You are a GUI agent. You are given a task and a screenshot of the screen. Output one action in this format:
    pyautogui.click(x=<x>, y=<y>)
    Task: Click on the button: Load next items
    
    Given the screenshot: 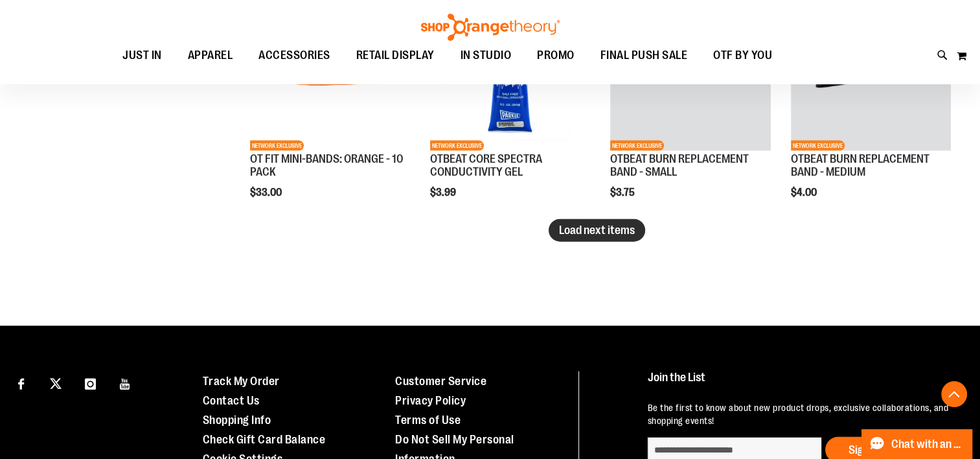 What is the action you would take?
    pyautogui.click(x=597, y=230)
    